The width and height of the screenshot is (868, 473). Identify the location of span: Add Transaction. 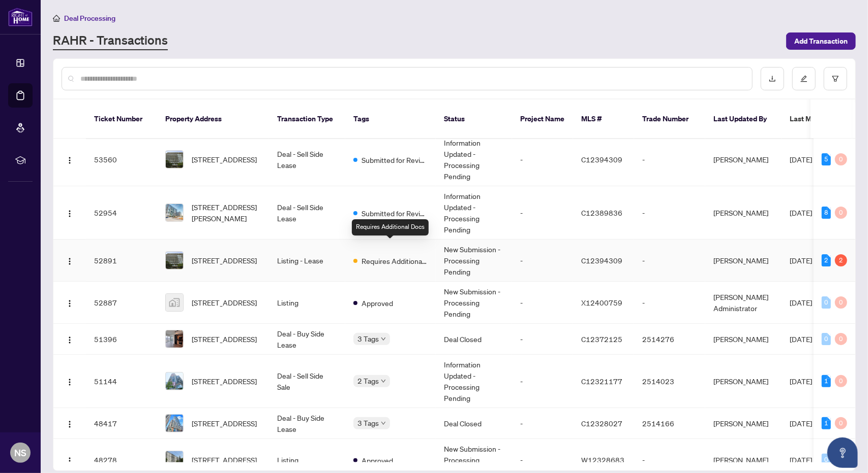
(820, 41).